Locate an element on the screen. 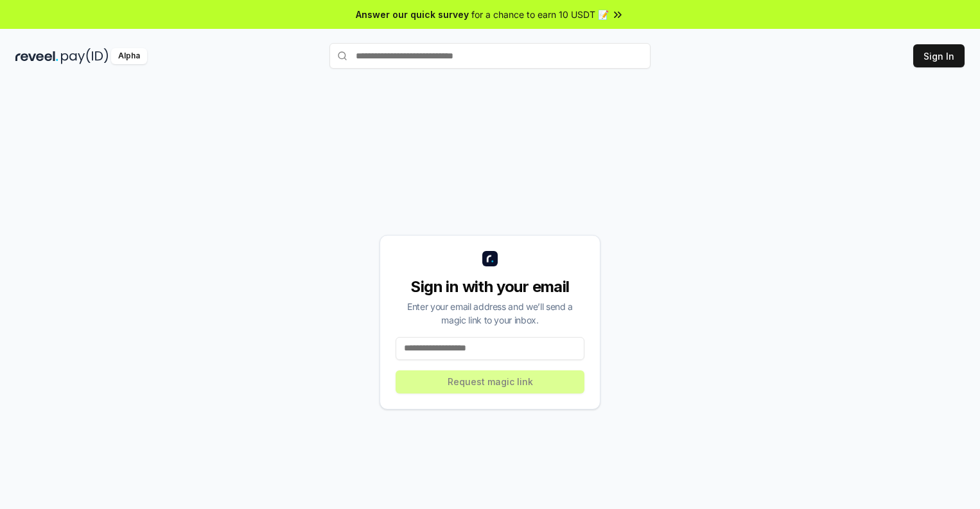 This screenshot has height=509, width=980. img: logo_small is located at coordinates (490, 259).